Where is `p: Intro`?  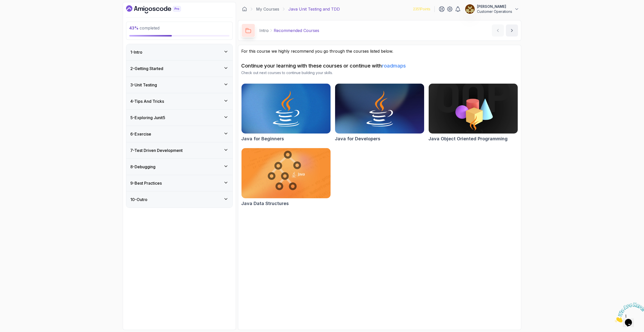
p: Intro is located at coordinates (264, 30).